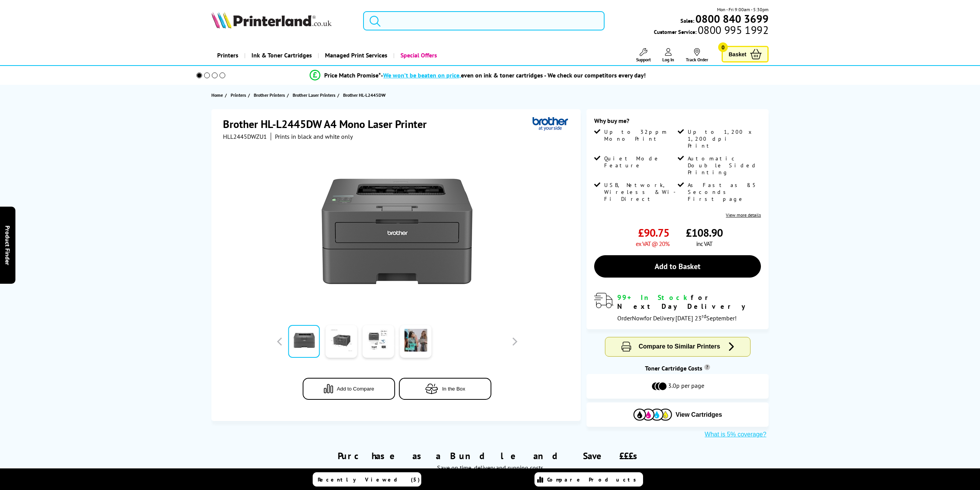 Image resolution: width=980 pixels, height=490 pixels. What do you see at coordinates (653, 414) in the screenshot?
I see `img: Cartridges` at bounding box center [653, 414].